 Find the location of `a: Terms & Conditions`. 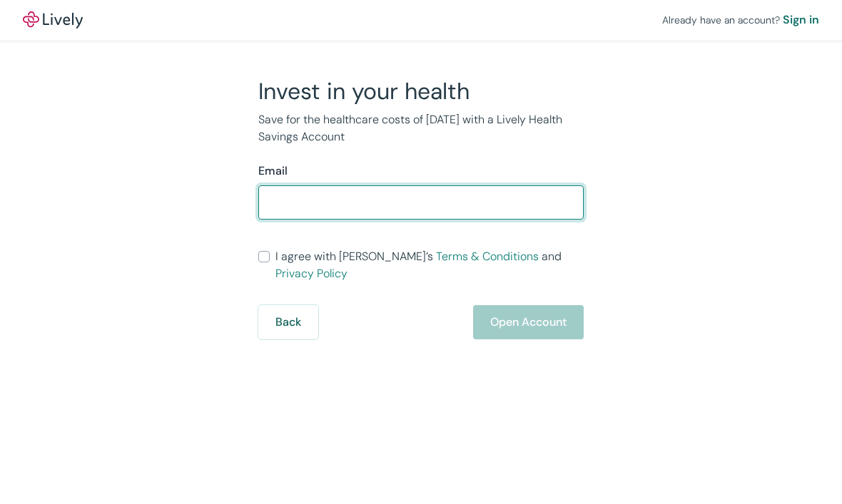

a: Terms & Conditions is located at coordinates (488, 256).